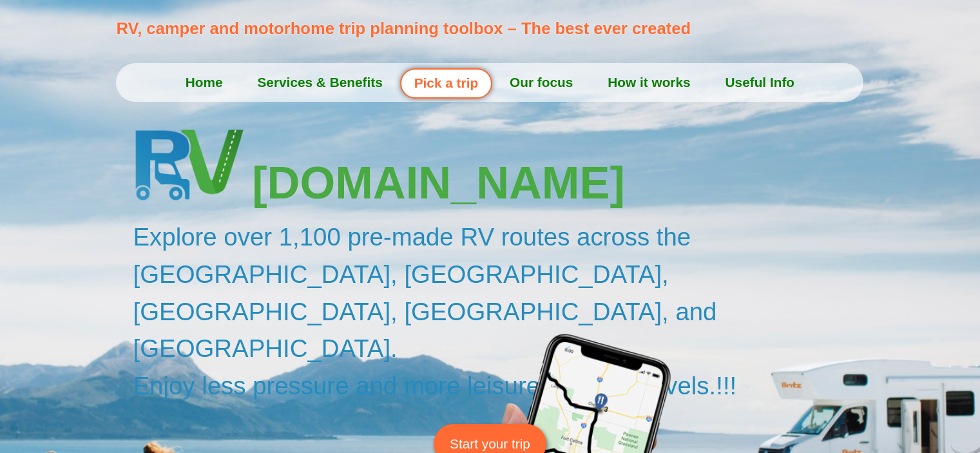 Image resolution: width=980 pixels, height=453 pixels. I want to click on a: Our focus, so click(541, 82).